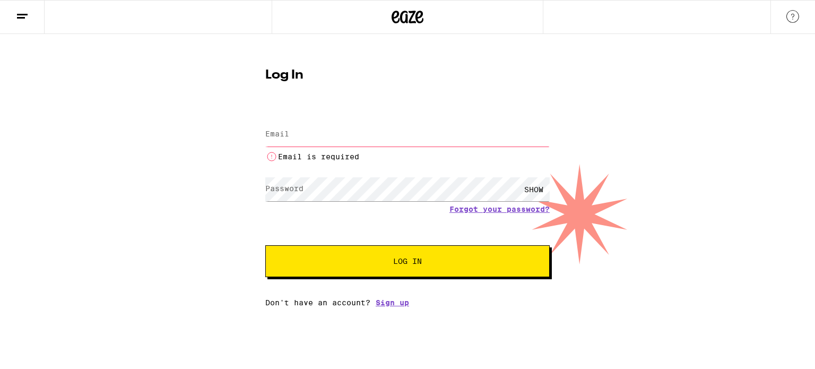 Image resolution: width=815 pixels, height=369 pixels. Describe the element at coordinates (284, 188) in the screenshot. I see `label: Password` at that location.